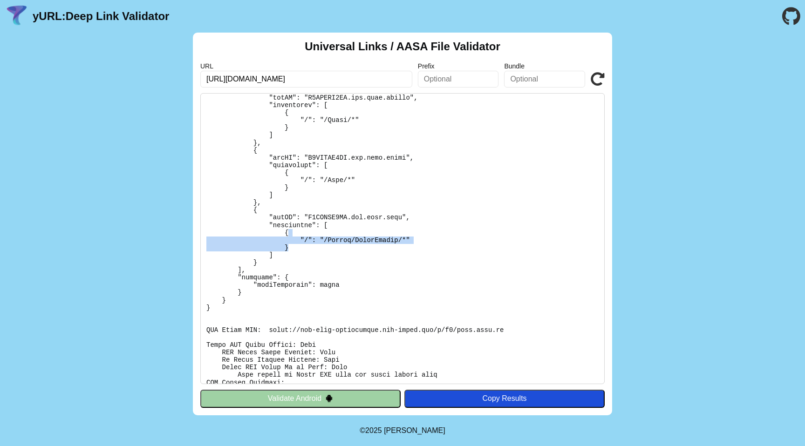  I want to click on a: yURL:Deep Link Validator, so click(101, 16).